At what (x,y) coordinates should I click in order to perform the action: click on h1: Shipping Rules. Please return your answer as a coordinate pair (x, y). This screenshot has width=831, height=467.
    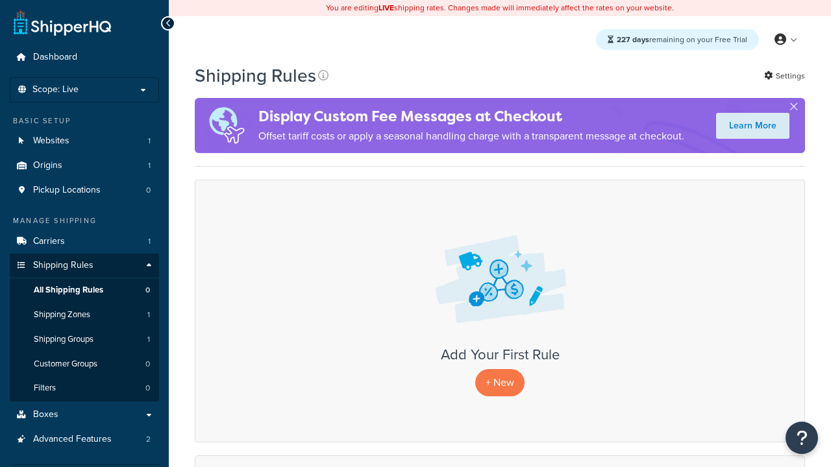
    Looking at the image, I should click on (255, 75).